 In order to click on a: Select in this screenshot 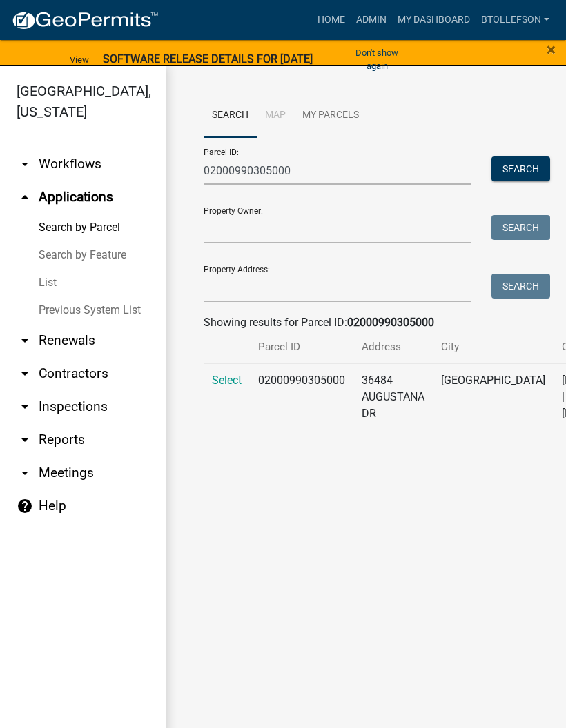, I will do `click(226, 380)`.